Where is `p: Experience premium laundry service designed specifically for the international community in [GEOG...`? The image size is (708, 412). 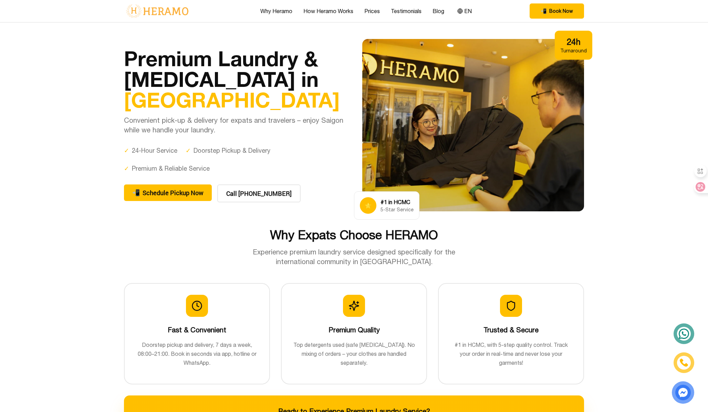 p: Experience premium laundry service designed specifically for the international community in [GEOG... is located at coordinates (354, 257).